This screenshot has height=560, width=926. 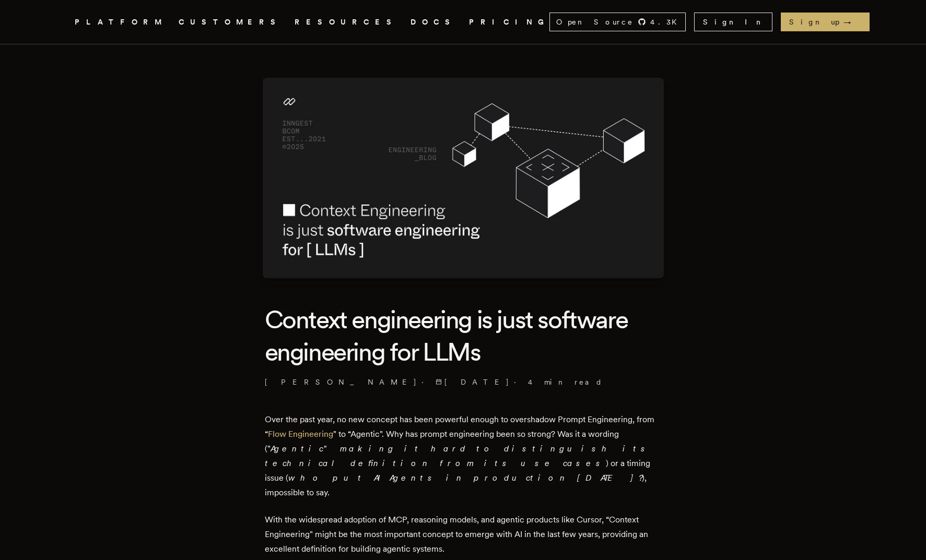 What do you see at coordinates (230, 22) in the screenshot?
I see `a: CUSTOMERS` at bounding box center [230, 22].